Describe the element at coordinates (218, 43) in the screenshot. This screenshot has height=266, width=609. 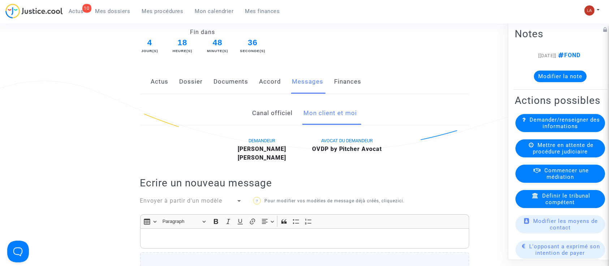
I see `span: 48` at that location.